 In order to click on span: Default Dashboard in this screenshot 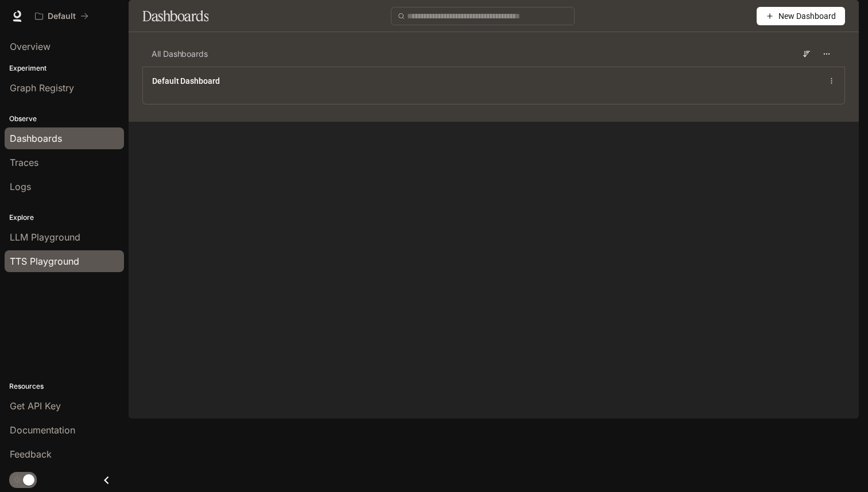, I will do `click(186, 81)`.